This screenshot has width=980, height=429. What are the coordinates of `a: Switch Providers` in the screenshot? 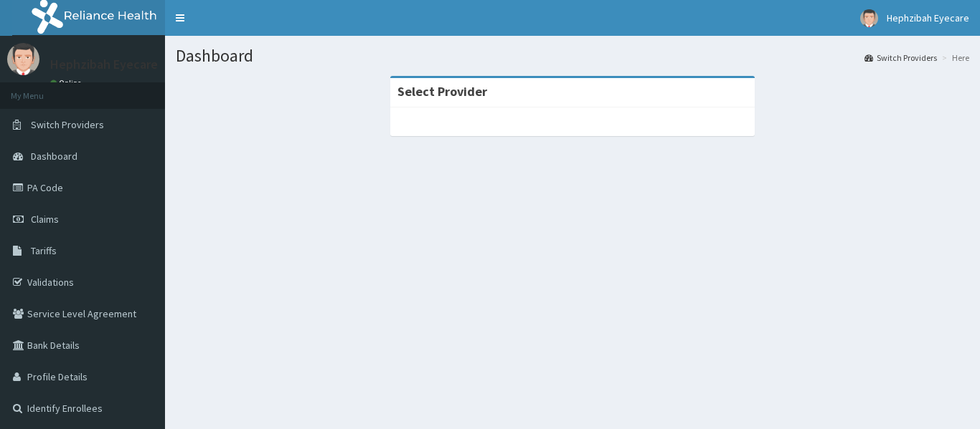 It's located at (900, 58).